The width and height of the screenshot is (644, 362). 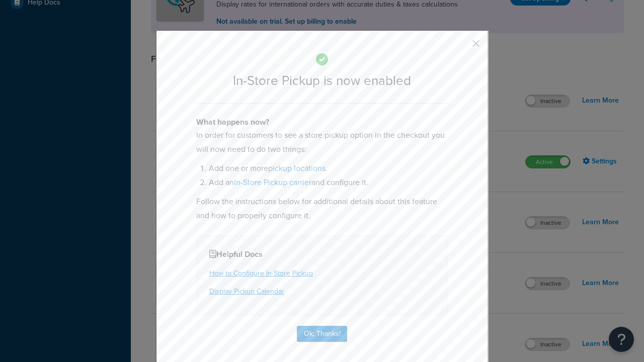 What do you see at coordinates (328, 183) in the screenshot?
I see `li: Add an and configure it.` at bounding box center [328, 183].